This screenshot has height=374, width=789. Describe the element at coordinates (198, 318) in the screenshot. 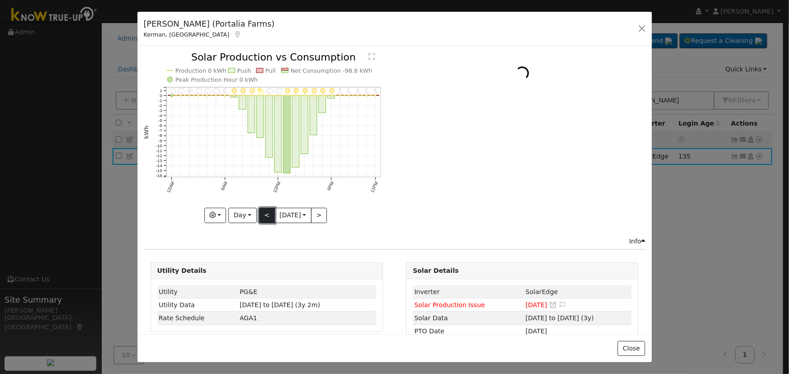

I see `td: Rate Schedule` at that location.